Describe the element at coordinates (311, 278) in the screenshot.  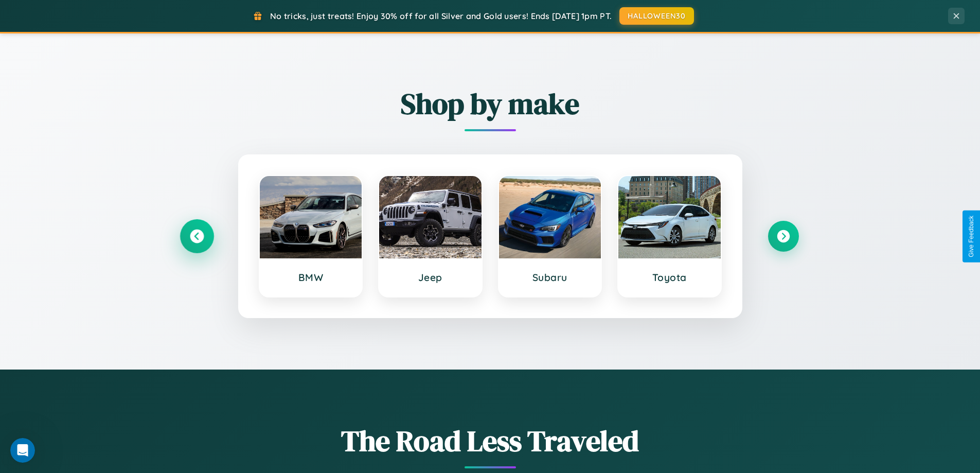
I see `h3: BMW` at that location.